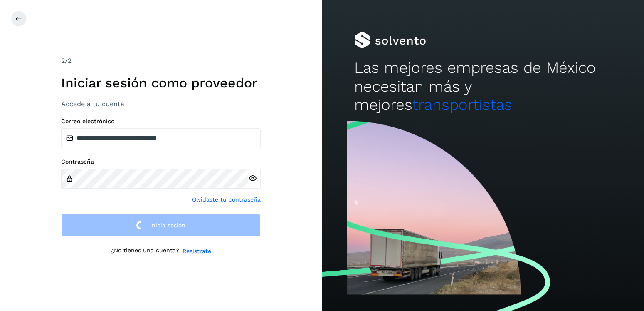 The height and width of the screenshot is (311, 644). I want to click on label: Contraseña, so click(161, 162).